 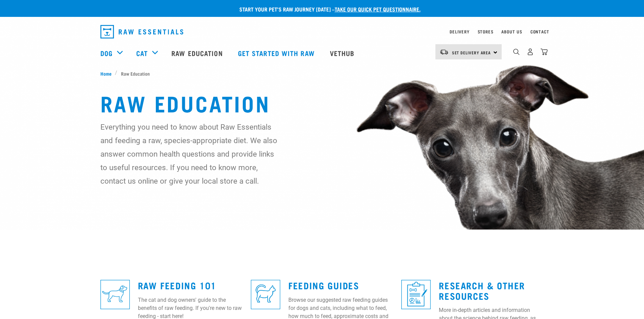 What do you see at coordinates (107, 53) in the screenshot?
I see `a: Dog` at bounding box center [107, 53].